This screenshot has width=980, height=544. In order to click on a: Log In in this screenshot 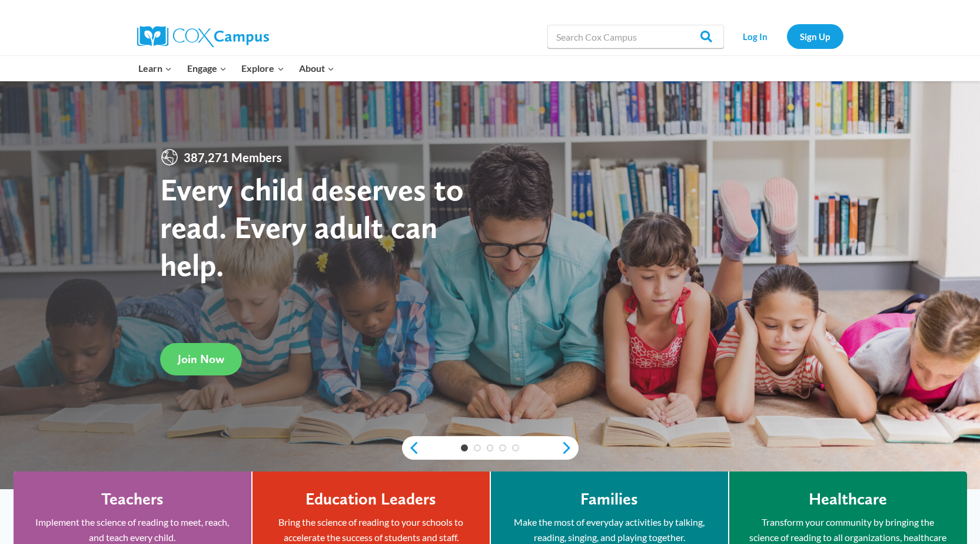, I will do `click(755, 36)`.